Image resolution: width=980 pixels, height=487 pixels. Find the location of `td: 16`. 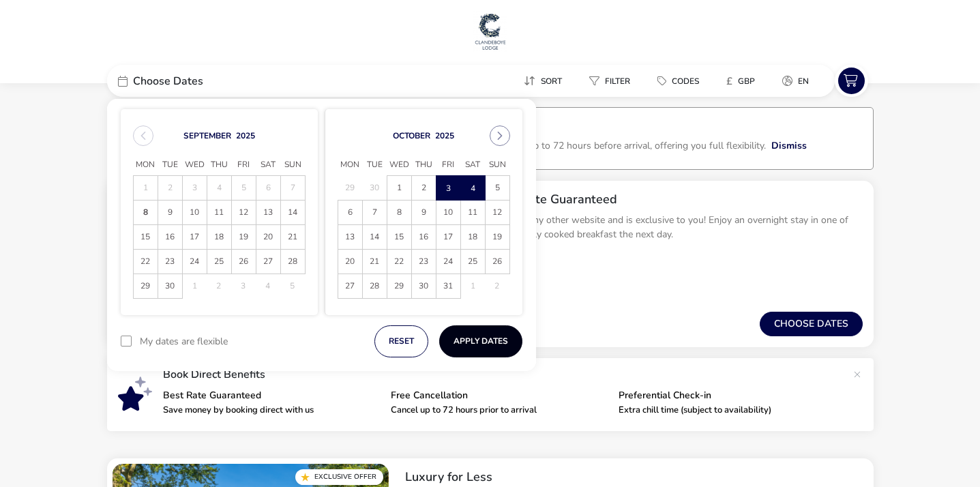

td: 16 is located at coordinates (170, 237).